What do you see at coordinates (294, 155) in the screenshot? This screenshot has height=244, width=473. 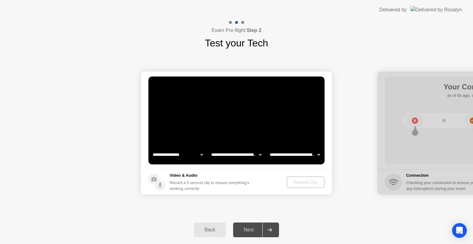 I see `select: Available microphones` at bounding box center [294, 155].